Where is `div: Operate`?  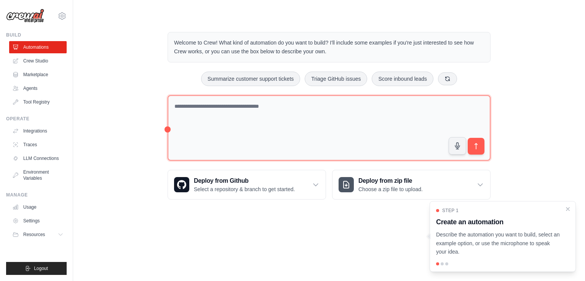 div: Operate is located at coordinates (36, 119).